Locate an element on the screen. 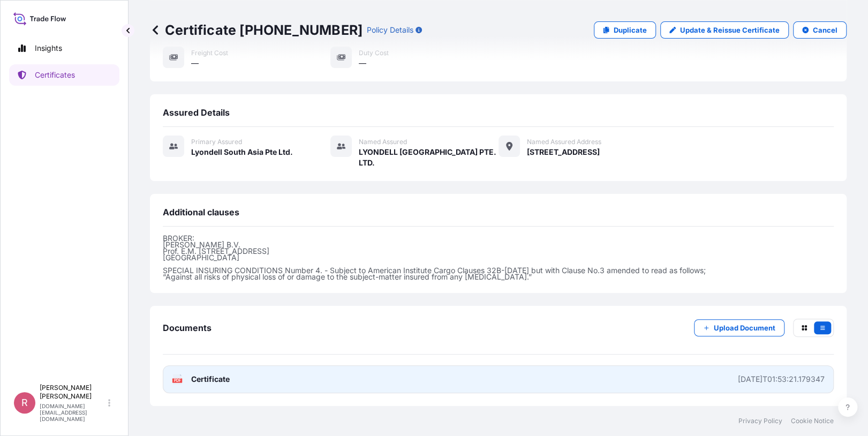 The image size is (868, 436). button: Cancel is located at coordinates (820, 30).